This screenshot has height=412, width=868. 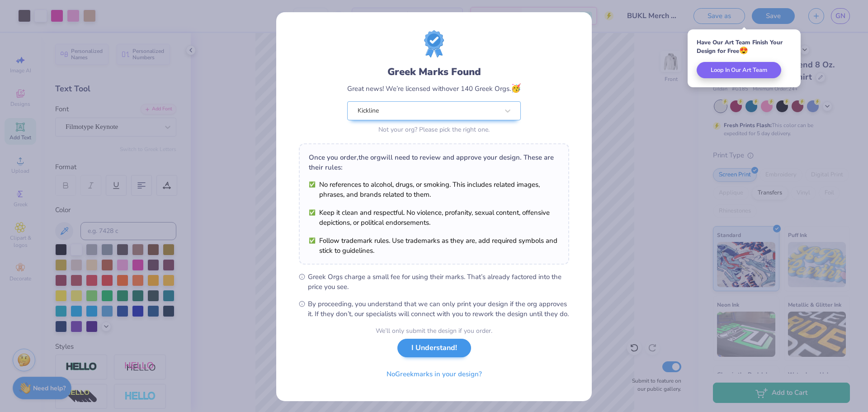 I want to click on div: Not your org? Please pick the right one., so click(x=434, y=129).